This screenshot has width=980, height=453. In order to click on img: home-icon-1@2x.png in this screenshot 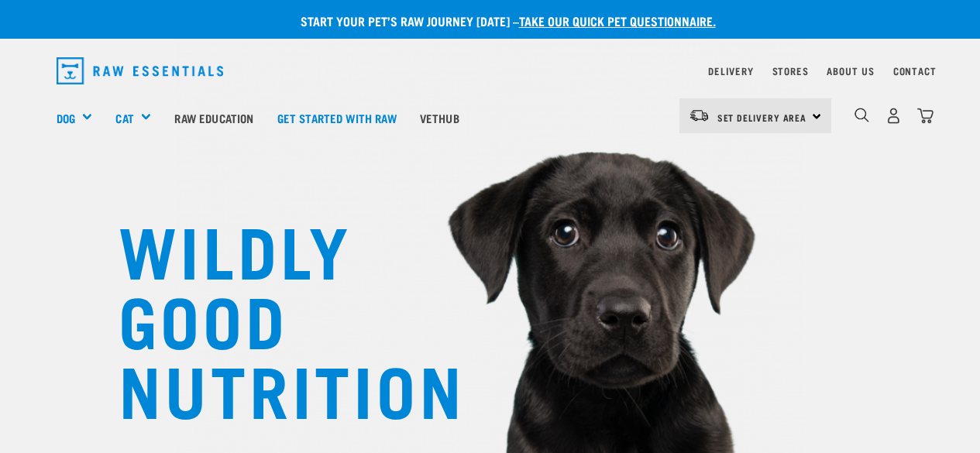, I will do `click(862, 114)`.